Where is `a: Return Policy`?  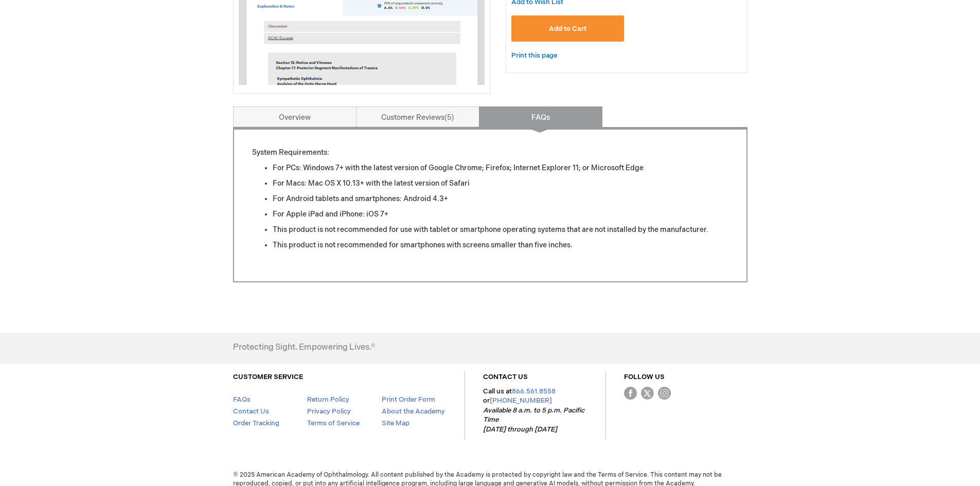
a: Return Policy is located at coordinates (328, 400).